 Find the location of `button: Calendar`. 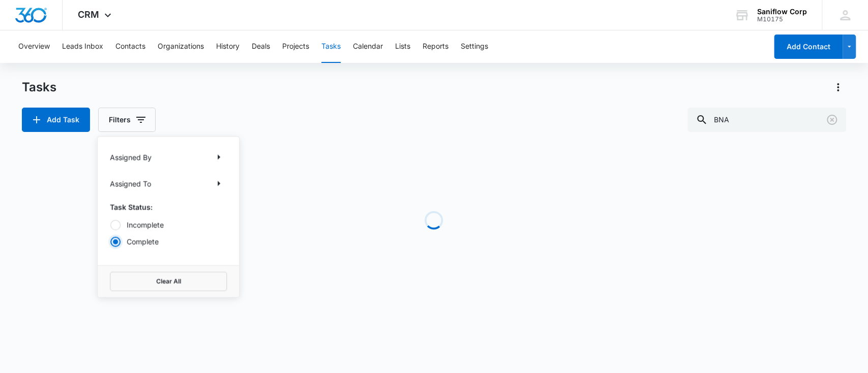

button: Calendar is located at coordinates (368, 47).